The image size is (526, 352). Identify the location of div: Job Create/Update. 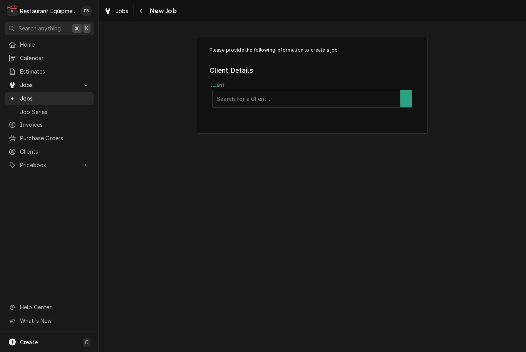
(312, 85).